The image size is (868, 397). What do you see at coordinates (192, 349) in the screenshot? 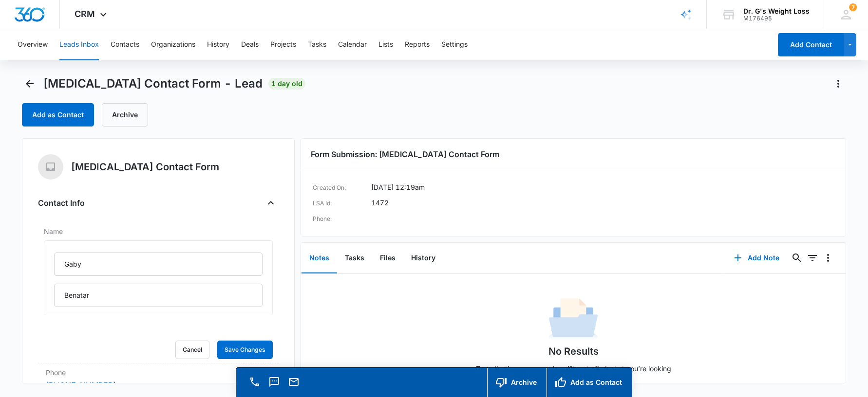
I see `button: Cancel` at bounding box center [192, 349].